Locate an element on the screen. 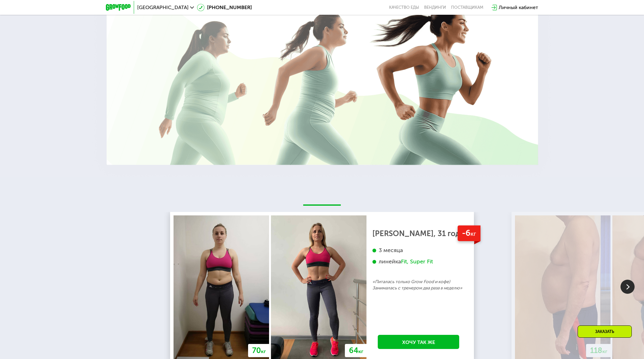 This screenshot has height=359, width=644. div: Личный кабинет is located at coordinates (519, 8).